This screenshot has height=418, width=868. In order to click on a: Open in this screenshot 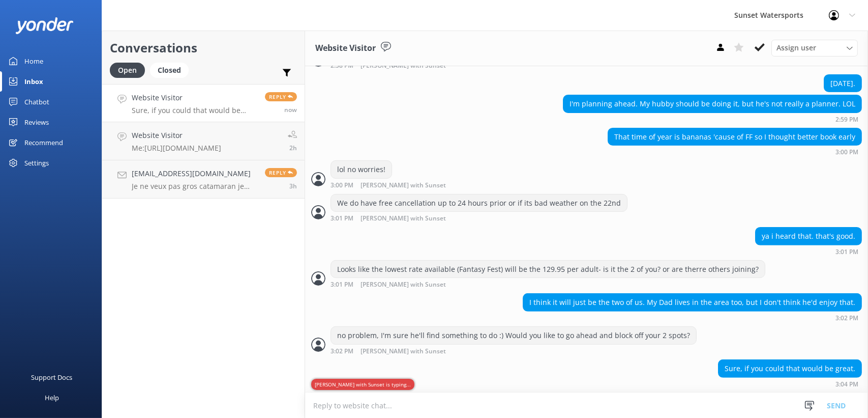, I will do `click(130, 69)`.